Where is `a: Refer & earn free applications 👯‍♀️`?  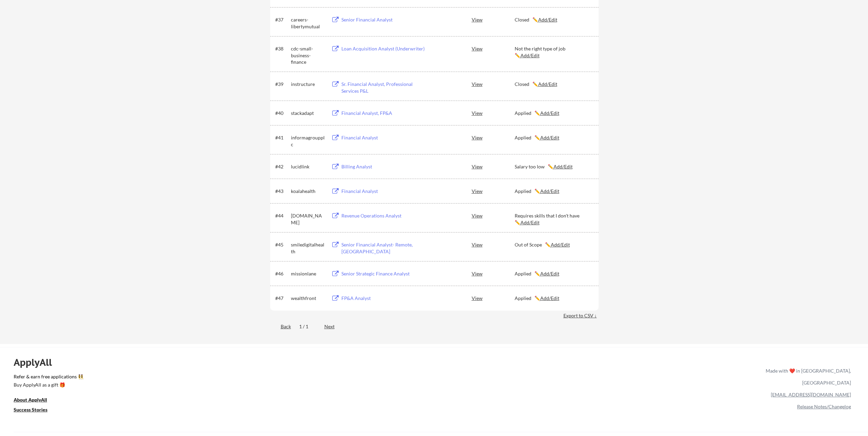
a: Refer & earn free applications 👯‍♀️ is located at coordinates (318, 377).